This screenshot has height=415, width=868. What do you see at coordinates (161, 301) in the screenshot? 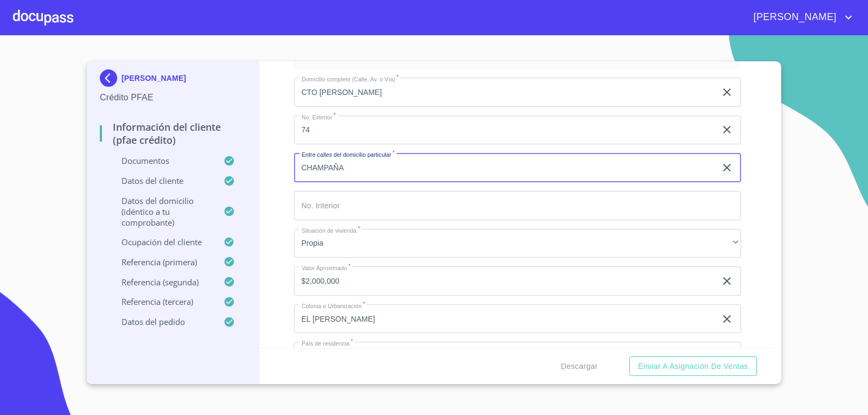
I see `p: Referencia (tercera)` at bounding box center [161, 301].